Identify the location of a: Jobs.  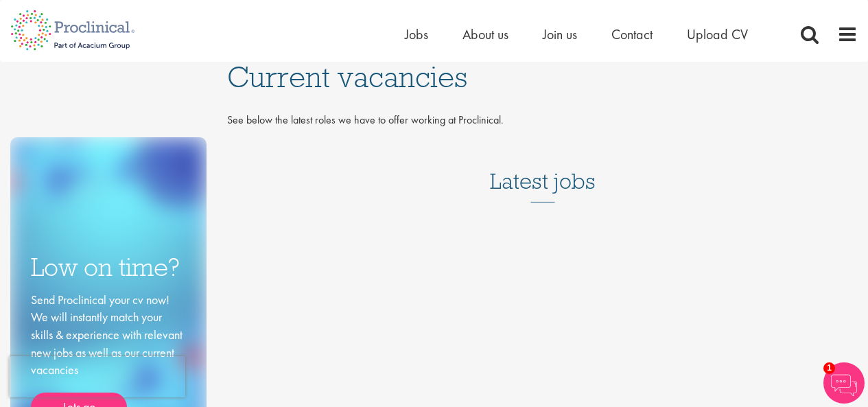
(417, 34).